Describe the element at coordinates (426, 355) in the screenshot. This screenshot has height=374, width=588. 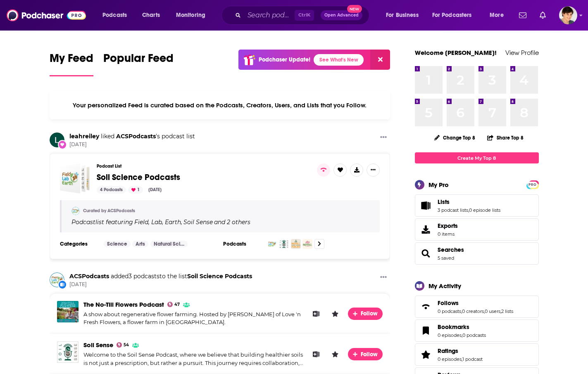
I see `a: Ratings` at that location.